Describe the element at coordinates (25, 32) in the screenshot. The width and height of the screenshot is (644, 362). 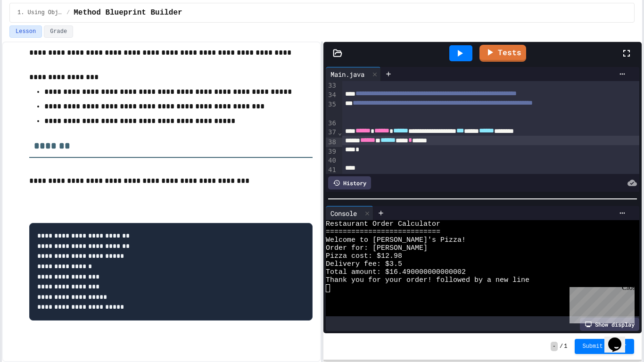
I see `button: Lesson` at that location.